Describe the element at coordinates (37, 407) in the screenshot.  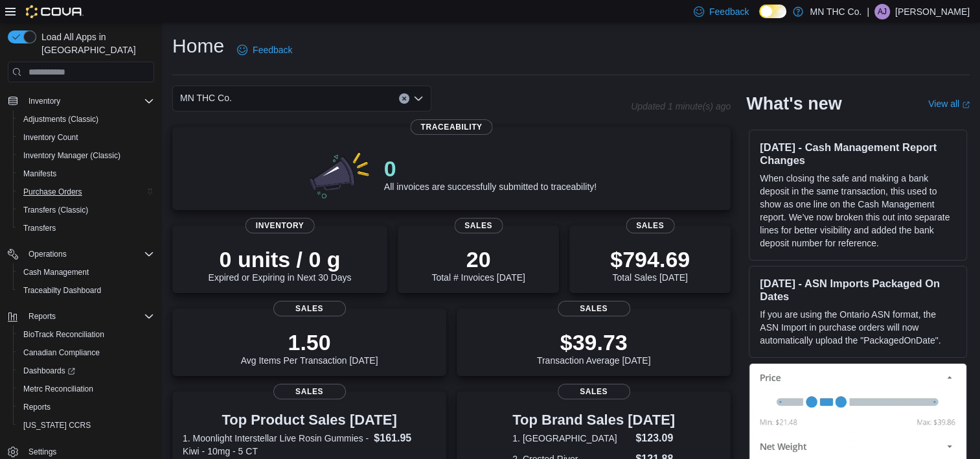
I see `a: Reports` at that location.